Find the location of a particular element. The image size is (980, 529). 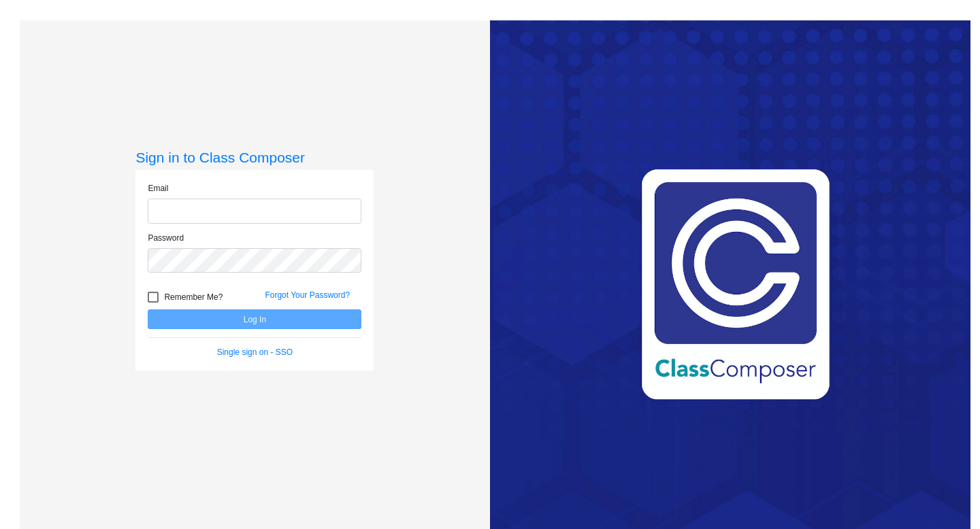

a: Forgot Your Password? is located at coordinates (307, 295).